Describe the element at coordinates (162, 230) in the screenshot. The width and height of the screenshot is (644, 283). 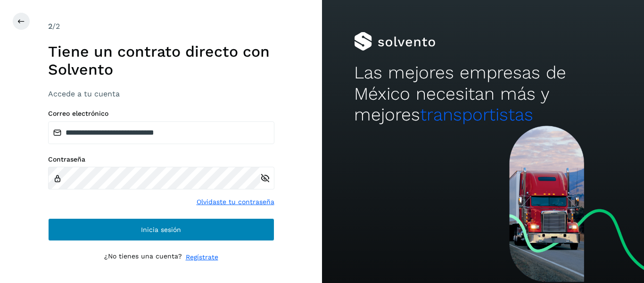
I see `button: Inicia sesión` at that location.